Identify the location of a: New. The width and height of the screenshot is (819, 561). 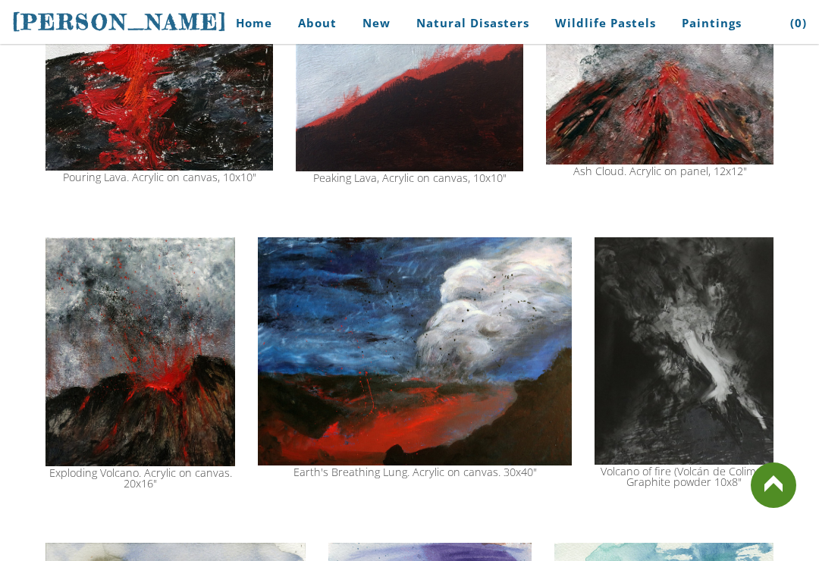
(376, 23).